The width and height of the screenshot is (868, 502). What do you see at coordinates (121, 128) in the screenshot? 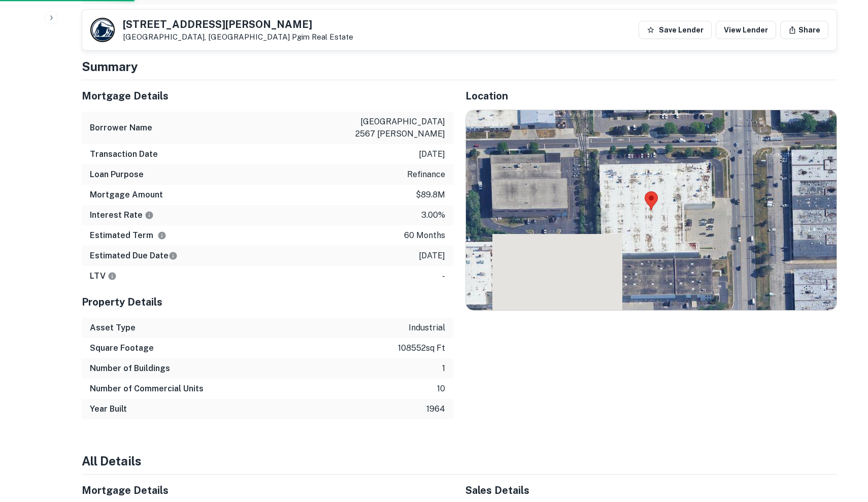
I see `h6: Borrower Name` at bounding box center [121, 128].